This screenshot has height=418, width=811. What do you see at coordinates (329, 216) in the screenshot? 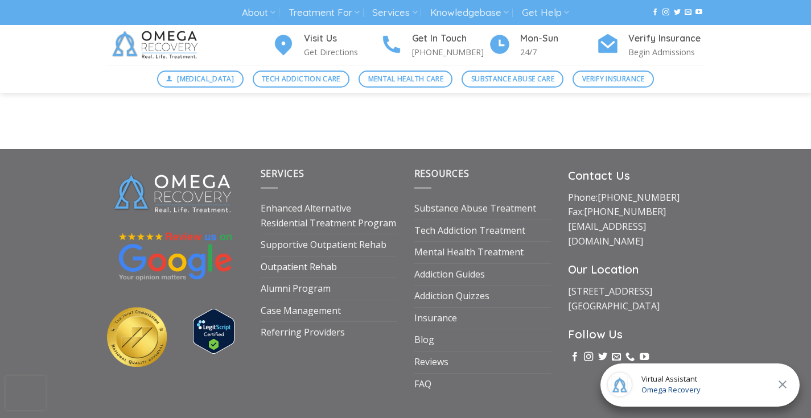
I see `a: Enhanced Alternative Residential Treatment Program` at bounding box center [329, 216].